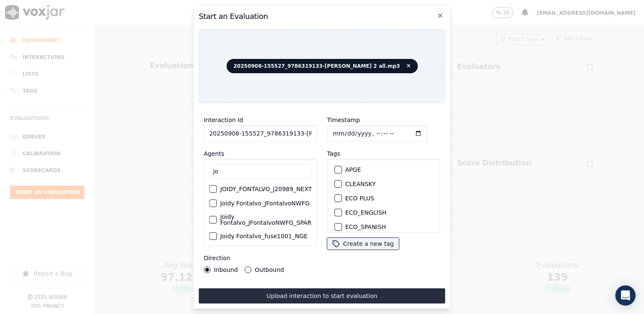  What do you see at coordinates (268, 220) in the screenshot?
I see `label: Joidy Fontalvo_JFontalvoNWFG_SPARK` at bounding box center [268, 220].